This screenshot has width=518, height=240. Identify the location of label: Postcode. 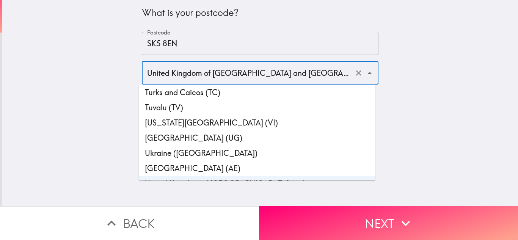
(159, 33).